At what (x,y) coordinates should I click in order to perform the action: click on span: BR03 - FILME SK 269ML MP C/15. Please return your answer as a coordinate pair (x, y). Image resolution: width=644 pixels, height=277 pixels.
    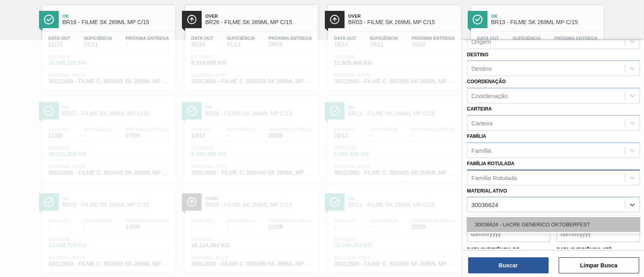
    Looking at the image, I should click on (403, 22).